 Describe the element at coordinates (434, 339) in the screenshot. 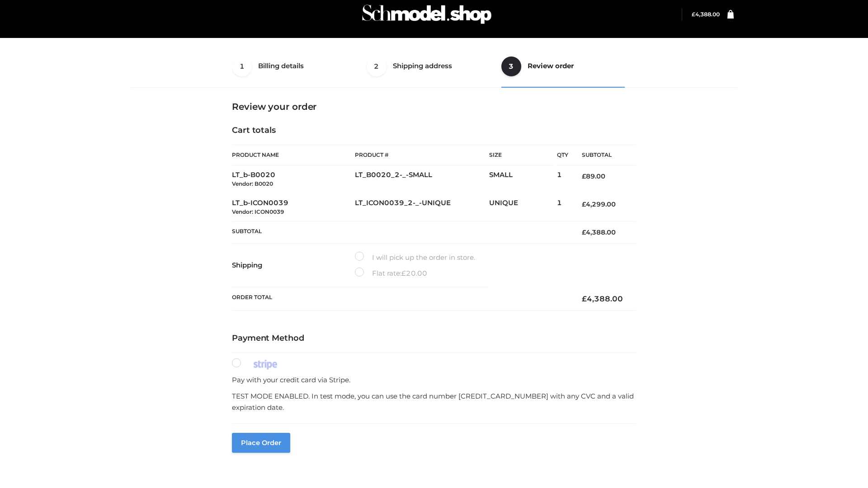

I see `h4: Payment Method` at that location.